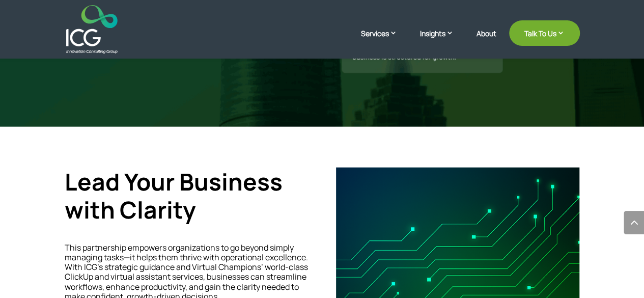 This screenshot has height=298, width=644. What do you see at coordinates (92, 29) in the screenshot?
I see `img: ICG` at bounding box center [92, 29].